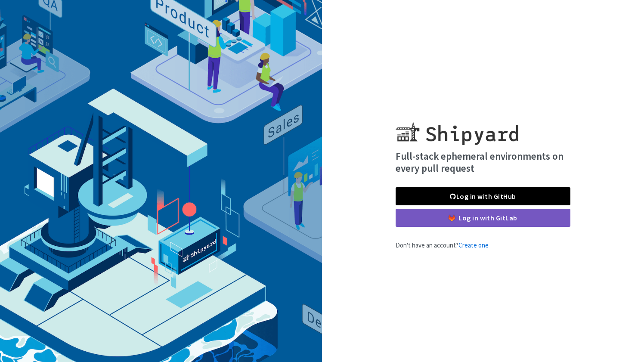  What do you see at coordinates (451, 218) in the screenshot?
I see `img: gitlab-color.svg` at bounding box center [451, 218].